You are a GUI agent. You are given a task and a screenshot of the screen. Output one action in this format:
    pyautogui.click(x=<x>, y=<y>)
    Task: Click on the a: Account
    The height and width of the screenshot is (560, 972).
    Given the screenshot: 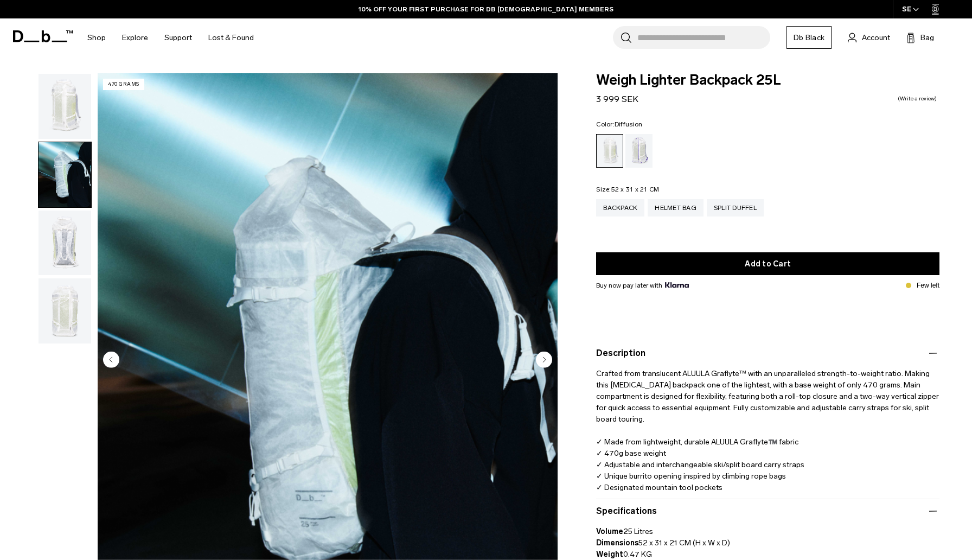 What is the action you would take?
    pyautogui.click(x=869, y=37)
    